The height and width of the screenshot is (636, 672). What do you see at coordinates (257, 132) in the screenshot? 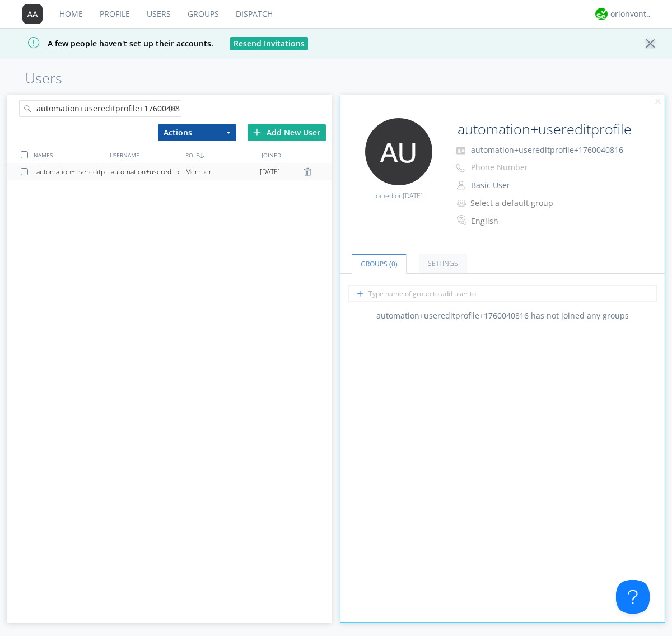
I see `img: plus.svg` at bounding box center [257, 132].